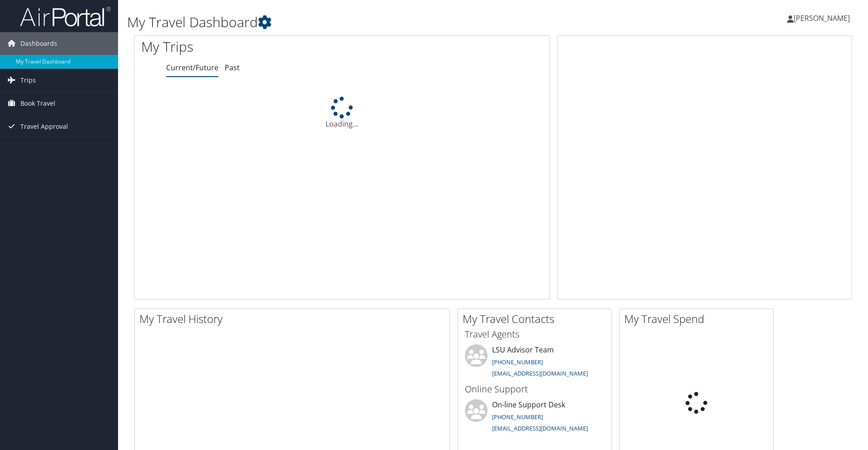 The image size is (868, 450). I want to click on span: Travel Approval, so click(44, 126).